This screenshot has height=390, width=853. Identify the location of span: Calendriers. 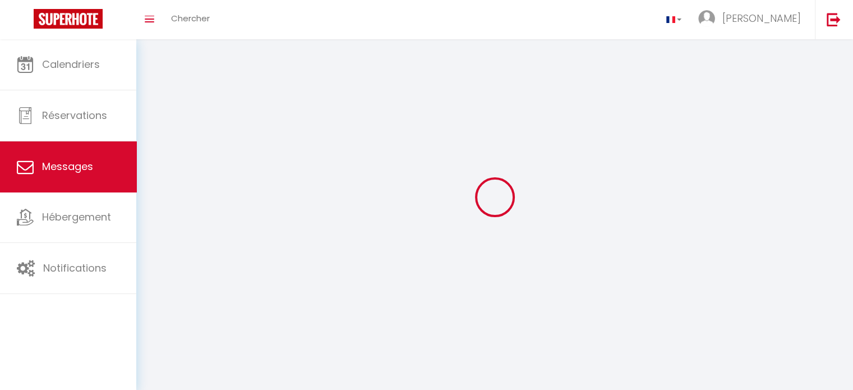
(71, 64).